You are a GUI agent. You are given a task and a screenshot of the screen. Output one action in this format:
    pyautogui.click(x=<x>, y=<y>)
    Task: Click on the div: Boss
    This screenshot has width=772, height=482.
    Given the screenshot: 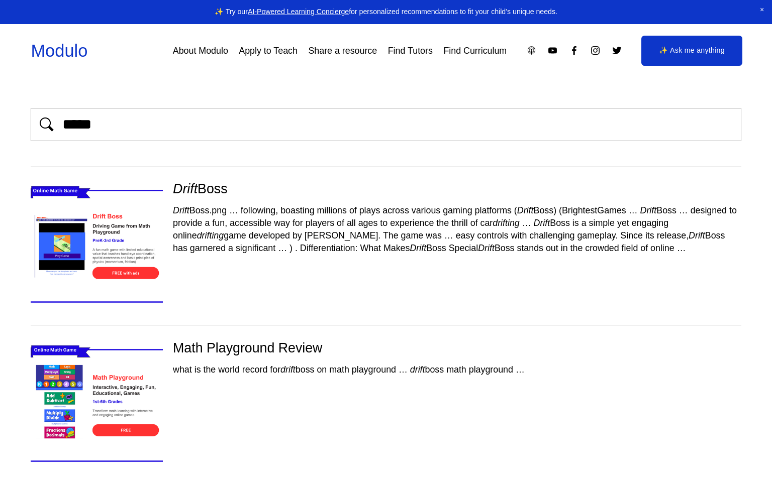 What is the action you would take?
    pyautogui.click(x=385, y=189)
    